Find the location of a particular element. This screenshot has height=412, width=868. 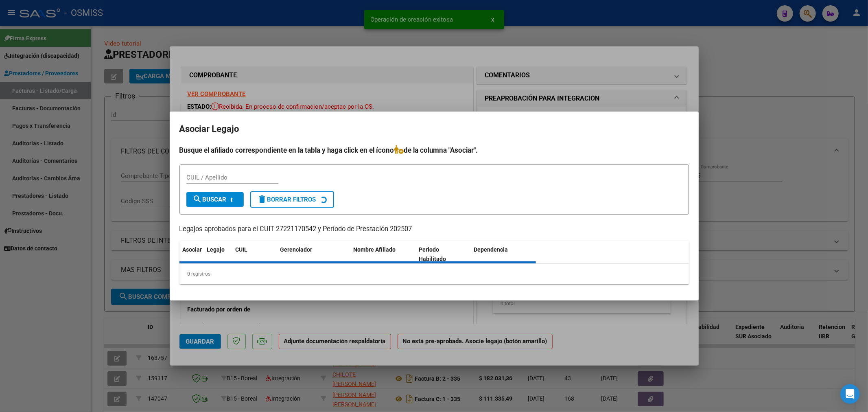

mat-icon: search is located at coordinates (198, 199).